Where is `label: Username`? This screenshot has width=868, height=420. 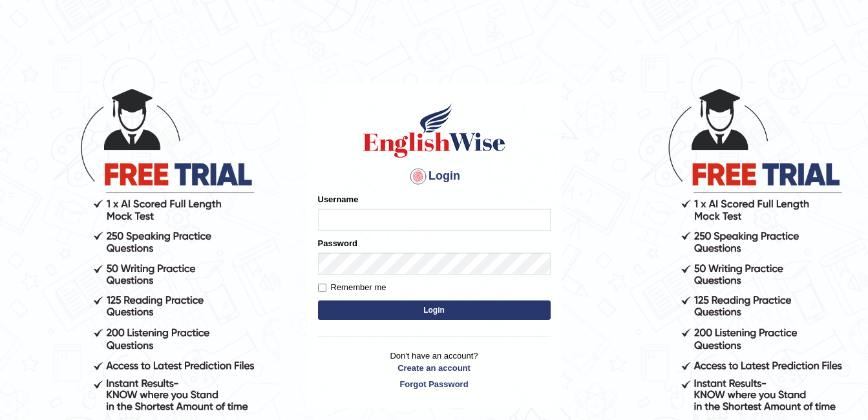 label: Username is located at coordinates (338, 199).